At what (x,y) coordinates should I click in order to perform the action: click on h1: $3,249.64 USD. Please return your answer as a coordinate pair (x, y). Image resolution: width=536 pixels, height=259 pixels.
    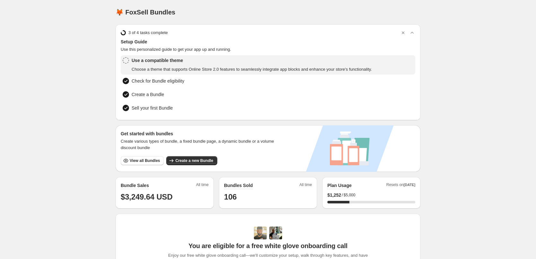
    Looking at the image, I should click on (165, 197).